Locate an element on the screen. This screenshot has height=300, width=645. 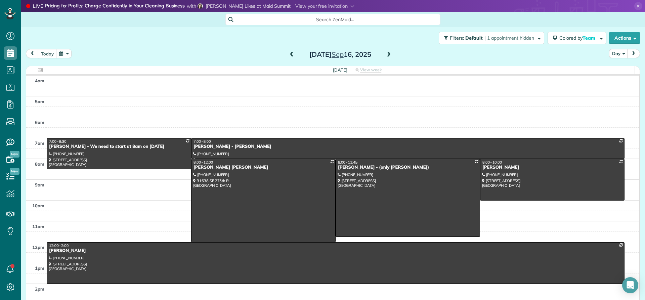
span: 4am is located at coordinates (40, 81).